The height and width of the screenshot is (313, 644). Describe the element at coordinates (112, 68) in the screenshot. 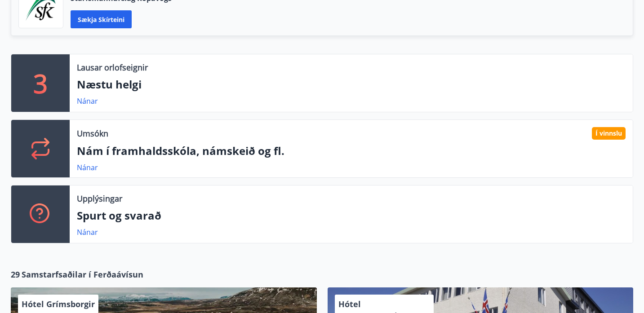

I see `p: Lausar orlofseignir` at that location.